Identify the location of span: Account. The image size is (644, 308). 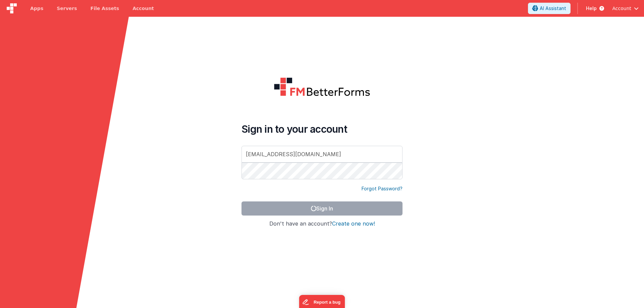
(622, 9).